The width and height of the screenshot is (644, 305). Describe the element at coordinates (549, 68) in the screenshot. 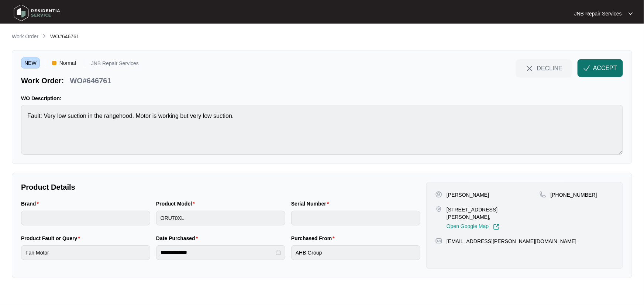

I see `span: DECLINE` at that location.